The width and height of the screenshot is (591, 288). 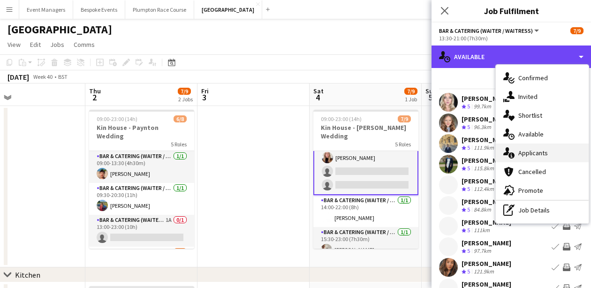 I want to click on app-job-card: 09:00-23:00 (14h)6/8Kin House - Paynton Wedding5 RolesBar & Catering (Waiter / waitress)1/109:00-..., so click(x=142, y=179).